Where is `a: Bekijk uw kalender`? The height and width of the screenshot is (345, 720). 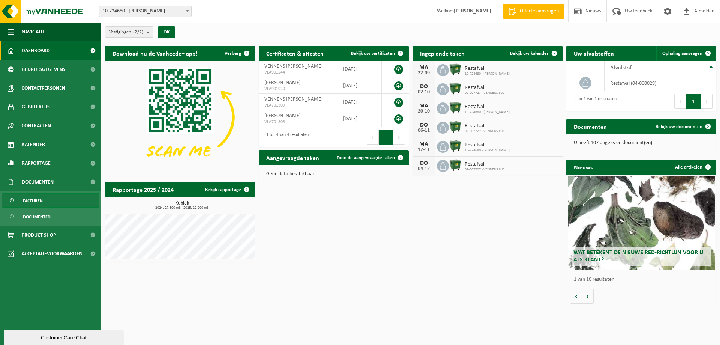 a: Bekijk uw kalender is located at coordinates (533, 53).